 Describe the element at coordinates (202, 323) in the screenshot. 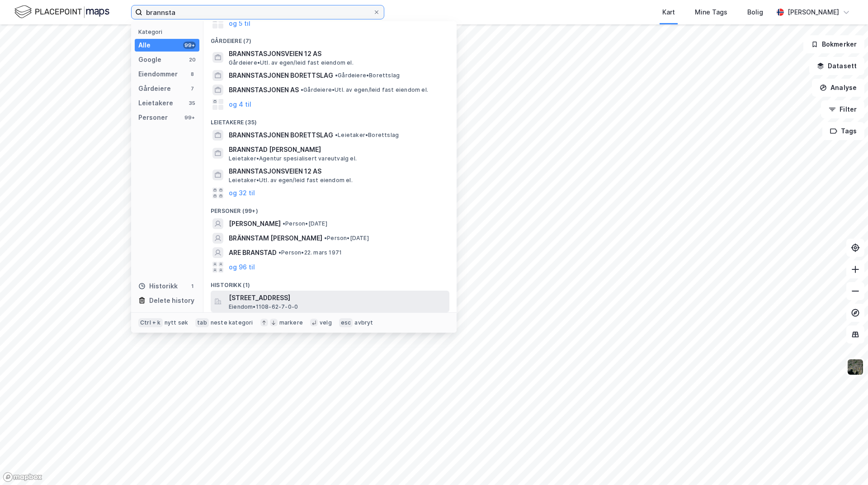

I see `div: tab` at that location.